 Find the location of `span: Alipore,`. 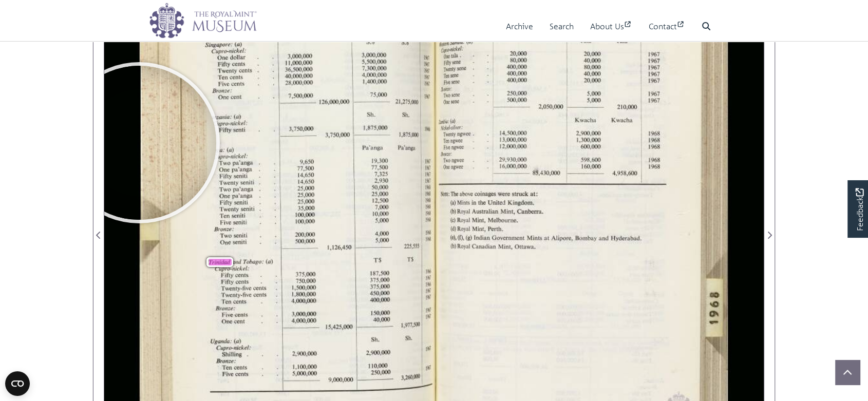

span: Alipore, is located at coordinates (571, 239).